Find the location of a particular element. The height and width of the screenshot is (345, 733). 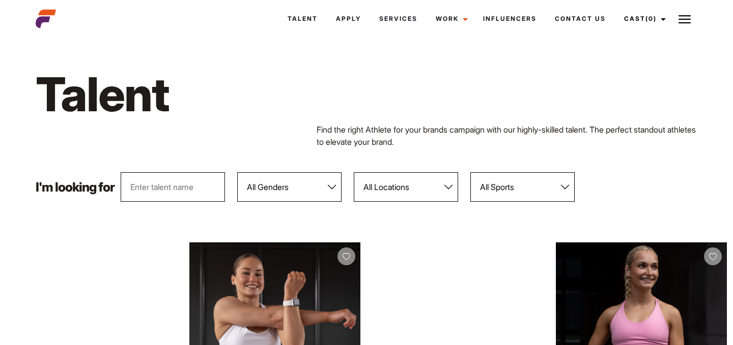

a: Influencers is located at coordinates (509, 19).